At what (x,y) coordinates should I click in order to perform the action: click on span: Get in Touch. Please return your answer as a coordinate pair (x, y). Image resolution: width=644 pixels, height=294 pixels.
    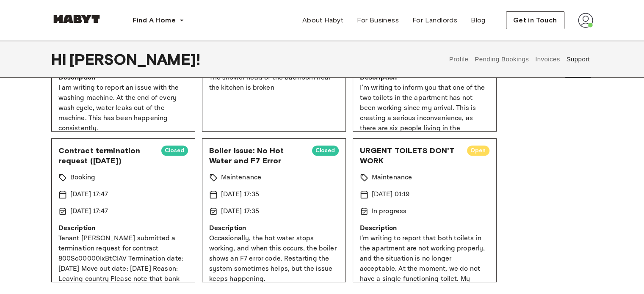
    Looking at the image, I should click on (535, 20).